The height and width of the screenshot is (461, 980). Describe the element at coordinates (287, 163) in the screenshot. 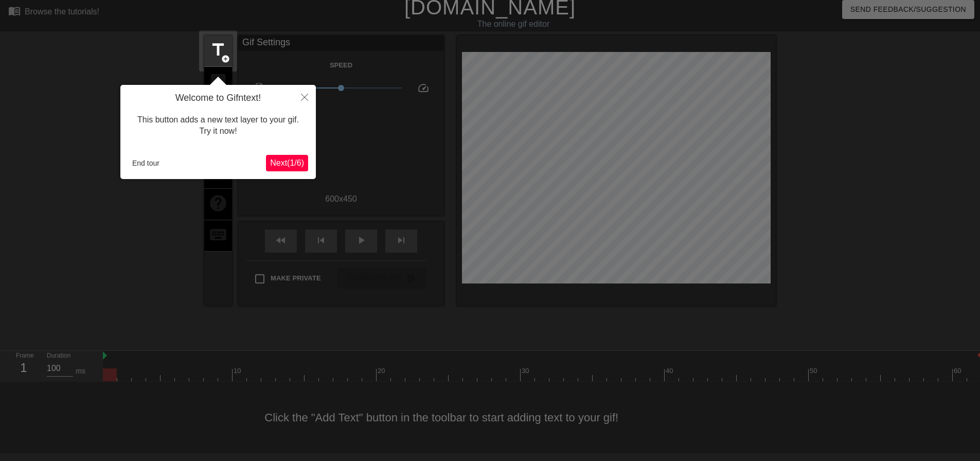

I see `span: Next ( 1 / 6 )` at that location.